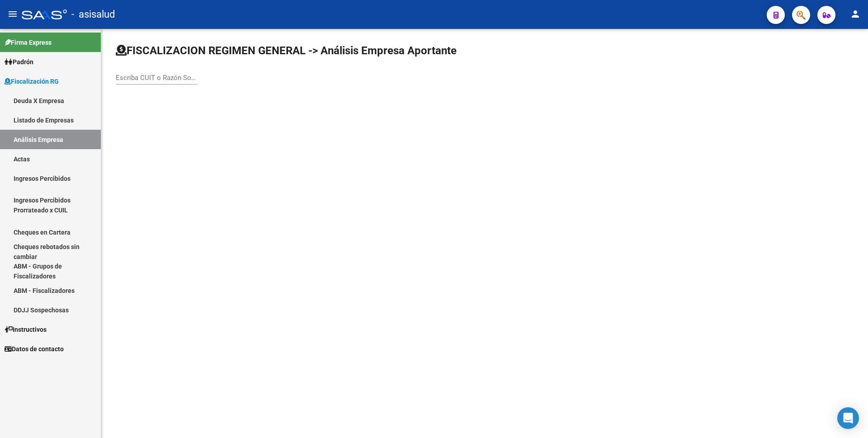 Image resolution: width=868 pixels, height=438 pixels. Describe the element at coordinates (286, 50) in the screenshot. I see `h1: FISCALIZACION REGIMEN GENERAL -> Análisis Empresa Aportante` at that location.